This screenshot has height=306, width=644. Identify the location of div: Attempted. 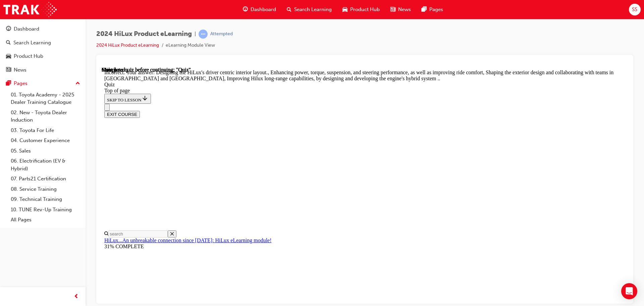
(221, 34).